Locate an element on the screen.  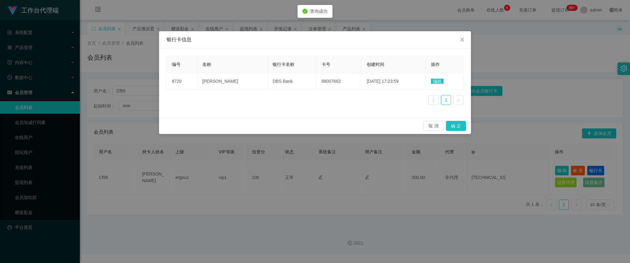
span: 银行卡名称 is located at coordinates (284, 64).